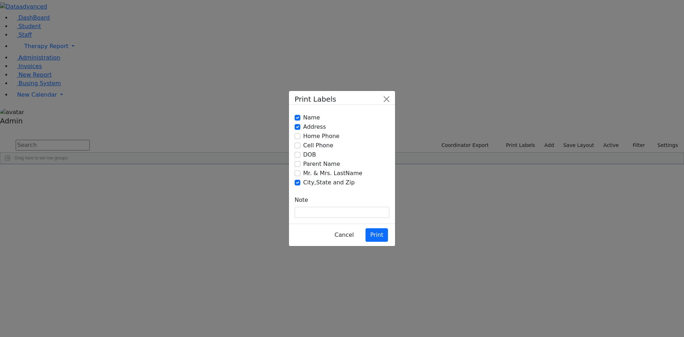 The image size is (684, 337). I want to click on h5: Print Labels, so click(315, 99).